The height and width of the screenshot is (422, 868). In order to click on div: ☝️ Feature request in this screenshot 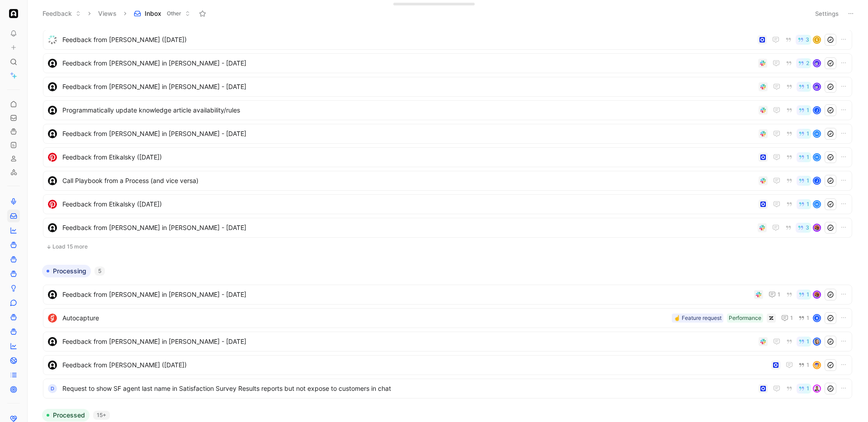, I will do `click(698, 319)`.